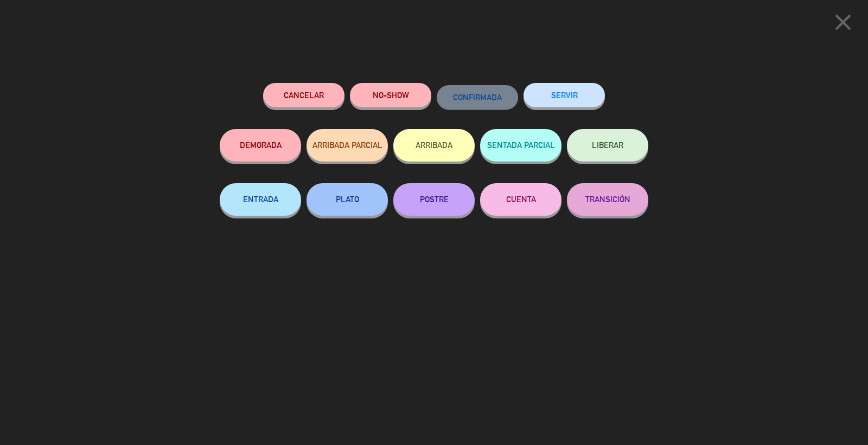 The height and width of the screenshot is (445, 868). I want to click on span: CONFIRMADA, so click(477, 97).